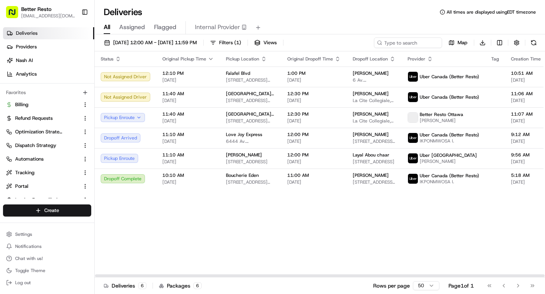 The height and width of the screenshot is (294, 545). I want to click on a: Portal, so click(42, 186).